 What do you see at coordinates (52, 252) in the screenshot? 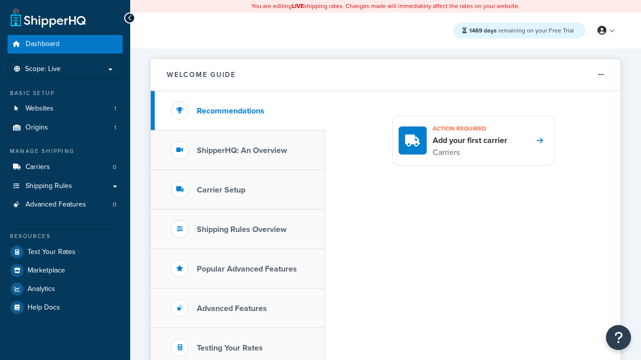
I see `span: Test Your Rates` at bounding box center [52, 252].